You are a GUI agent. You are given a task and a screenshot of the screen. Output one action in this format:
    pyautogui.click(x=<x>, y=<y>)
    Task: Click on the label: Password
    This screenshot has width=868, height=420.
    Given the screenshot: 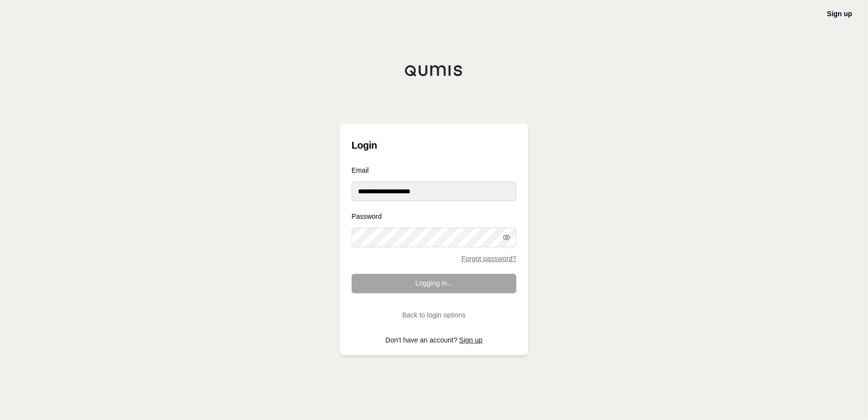 What is the action you would take?
    pyautogui.click(x=434, y=216)
    